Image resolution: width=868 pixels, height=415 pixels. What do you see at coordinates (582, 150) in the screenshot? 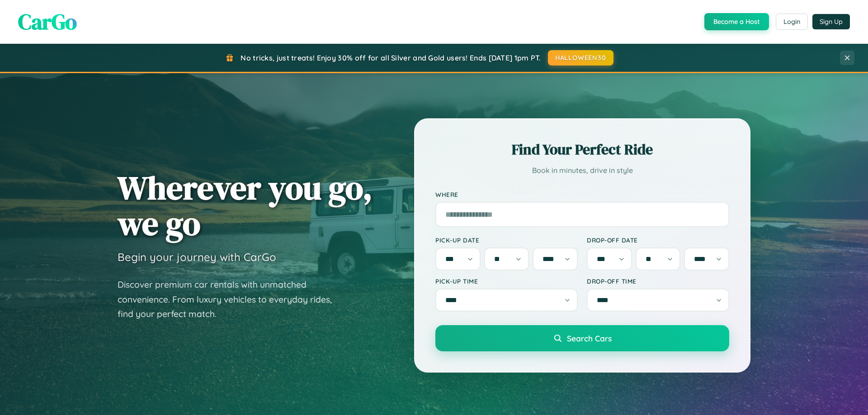
I see `h2: Find Your Perfect Ride` at bounding box center [582, 150].